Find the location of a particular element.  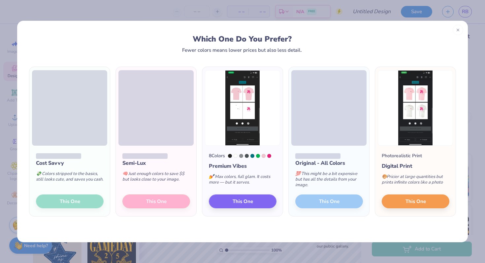

div: Original - All Colors is located at coordinates (329, 163).